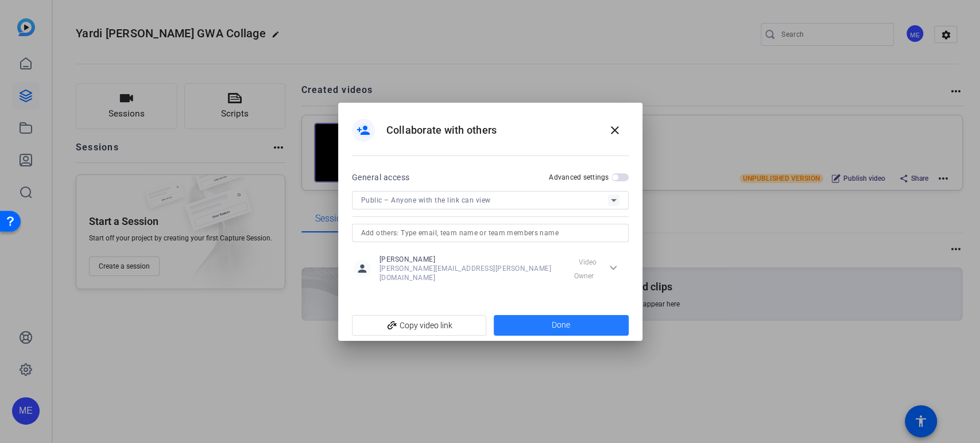 The height and width of the screenshot is (443, 980). Describe the element at coordinates (561, 325) in the screenshot. I see `span: Done` at that location.